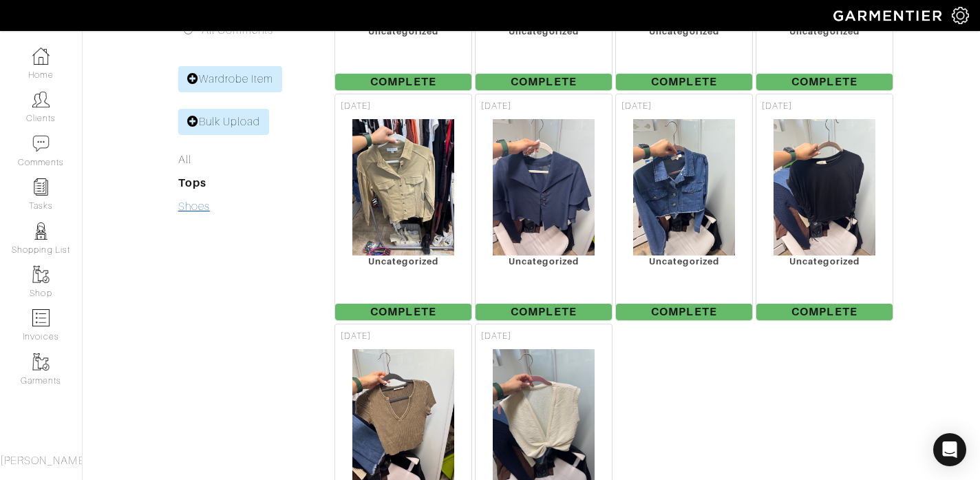 This screenshot has height=480, width=980. I want to click on a: Tops, so click(192, 182).